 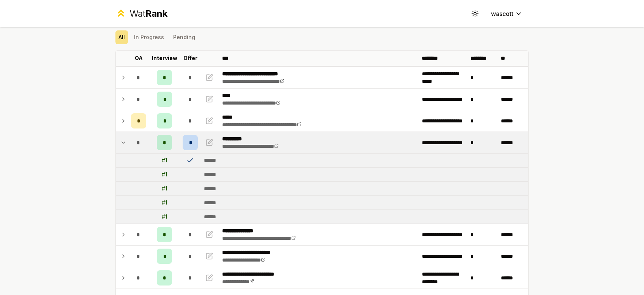 I want to click on button: wascott, so click(x=507, y=14).